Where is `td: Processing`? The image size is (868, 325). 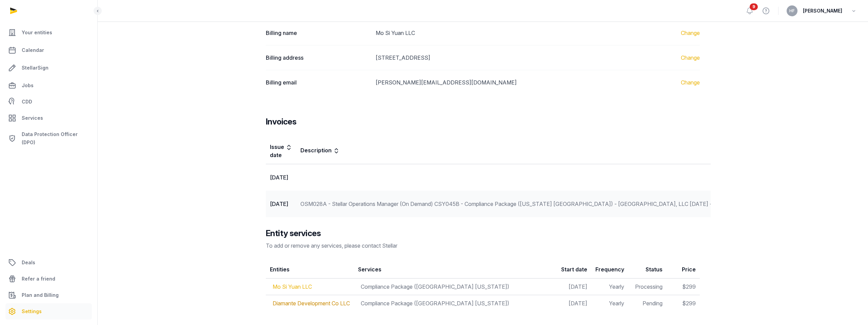 td: Processing is located at coordinates (648, 287).